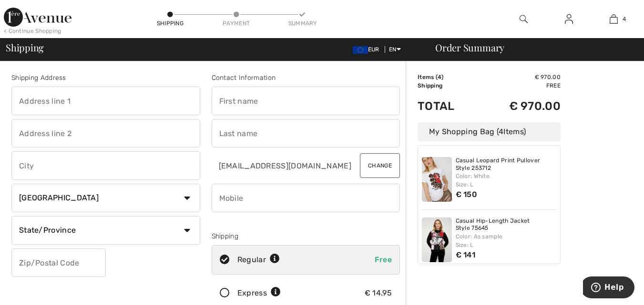 This screenshot has height=305, width=644. I want to click on button: Change, so click(380, 166).